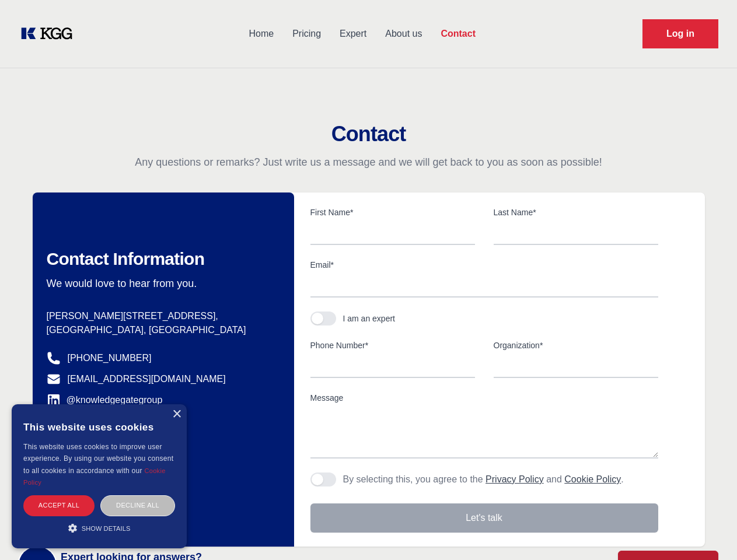  Describe the element at coordinates (261, 34) in the screenshot. I see `a: Home` at that location.